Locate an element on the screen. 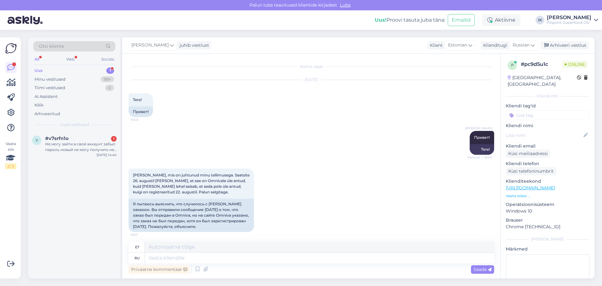  div: Не могу зайти в свой аккаунт забыл пароль новый не могу получить не приходит на почту is located at coordinates (81, 147).